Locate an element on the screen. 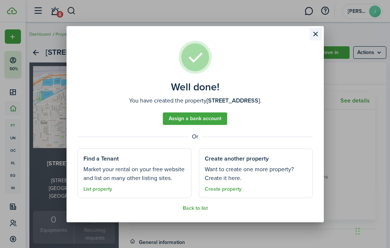 The image size is (390, 248). well-done-separator: Or is located at coordinates (195, 137).